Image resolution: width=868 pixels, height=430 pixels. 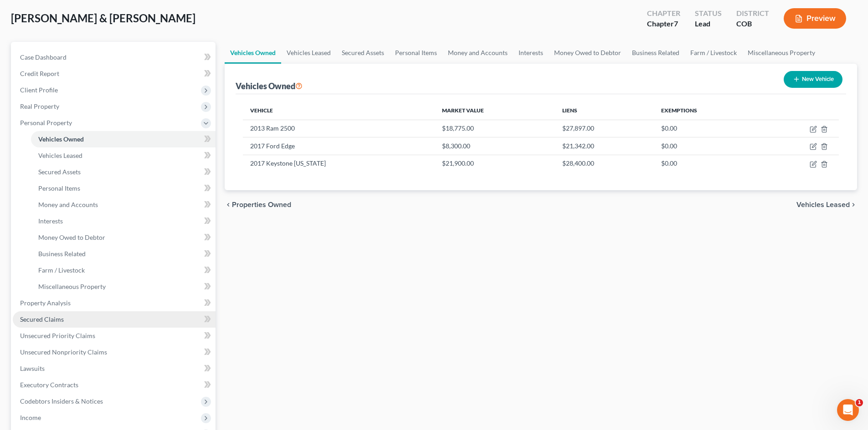 I want to click on td: $27,897.00, so click(x=604, y=128).